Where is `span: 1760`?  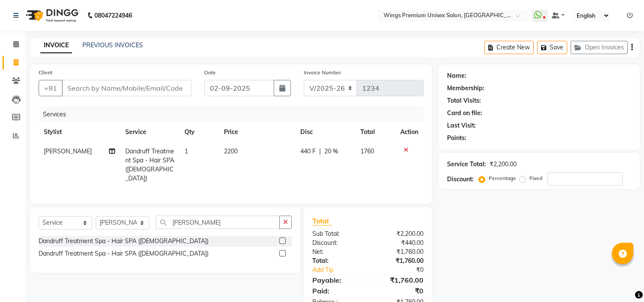 span: 1760 is located at coordinates (367, 151).